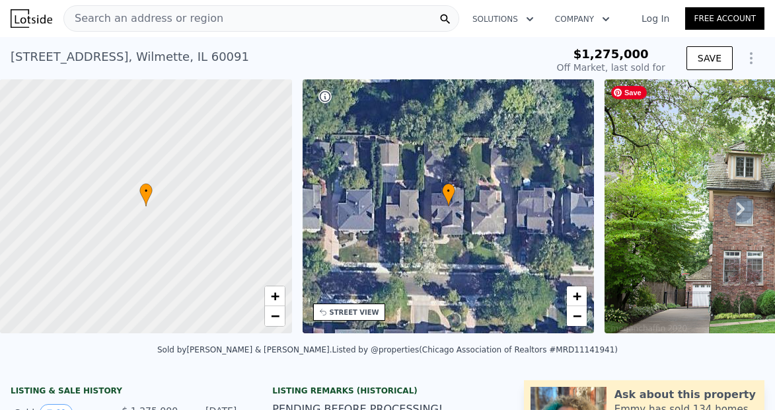  I want to click on div: Ask about this property, so click(685, 394).